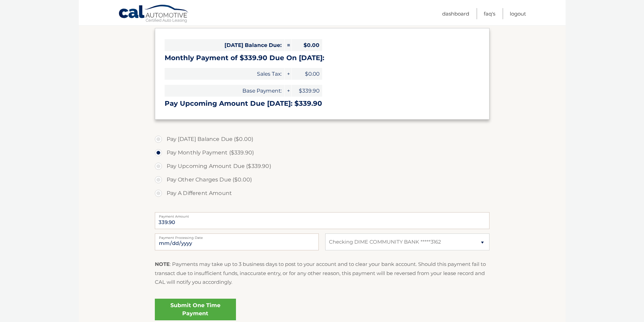  I want to click on label: Pay A Different Amount, so click(322, 193).